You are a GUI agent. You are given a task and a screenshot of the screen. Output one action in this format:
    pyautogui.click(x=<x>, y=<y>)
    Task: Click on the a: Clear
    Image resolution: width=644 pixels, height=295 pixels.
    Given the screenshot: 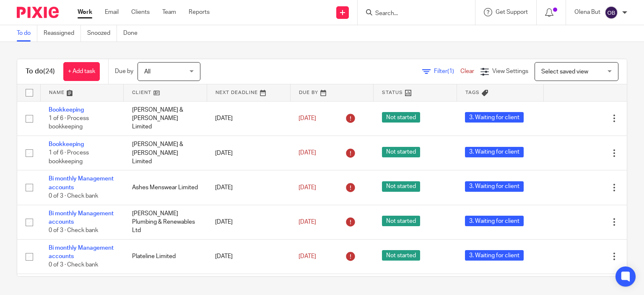 What is the action you would take?
    pyautogui.click(x=467, y=72)
    